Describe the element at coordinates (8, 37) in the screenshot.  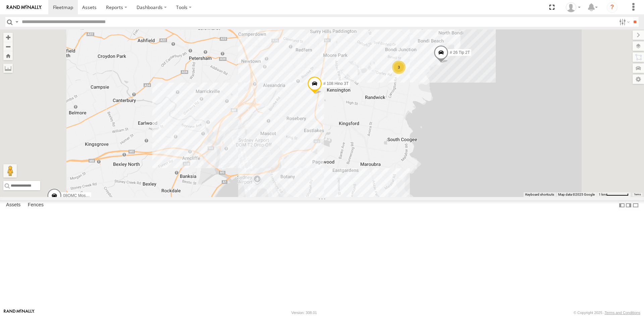
I see `button: Zoom in` at that location.